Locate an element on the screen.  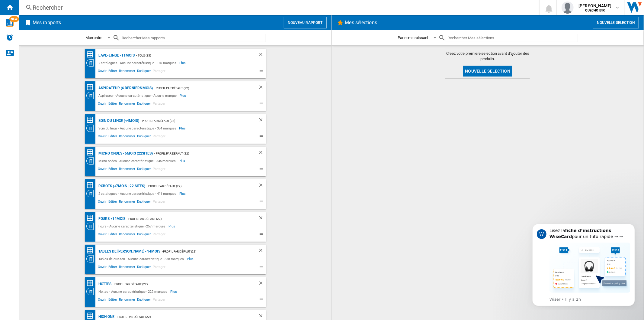
div: Micro ondes - Aucune caractéristique - 345 marques is located at coordinates (138, 161).